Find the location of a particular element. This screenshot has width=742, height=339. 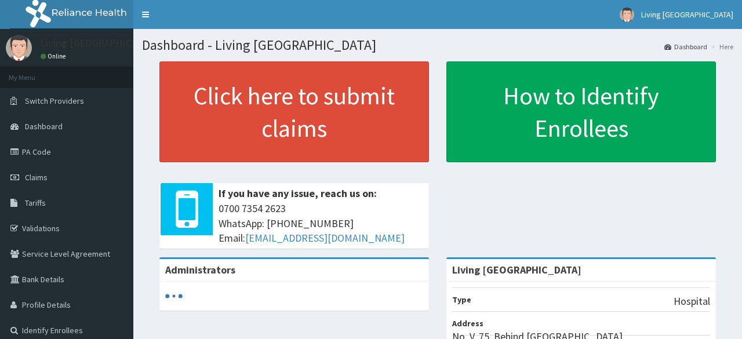

a: Online is located at coordinates (54, 56).